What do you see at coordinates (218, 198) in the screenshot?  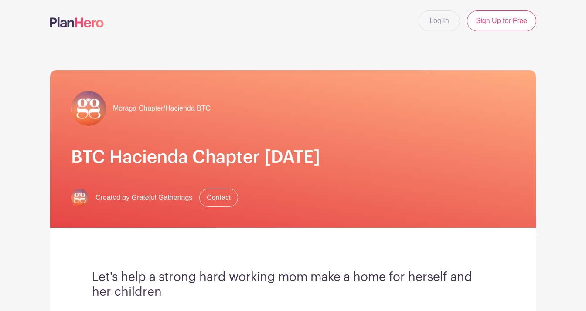 I see `a: Contact` at bounding box center [218, 198].